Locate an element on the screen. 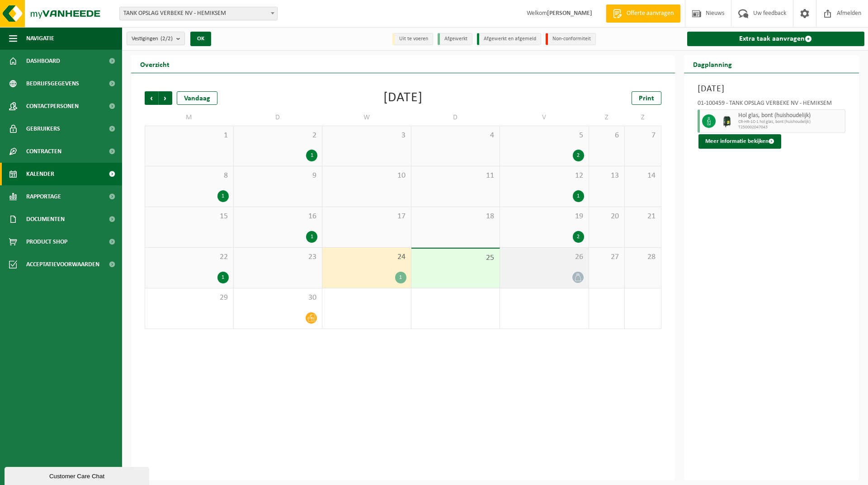 Image resolution: width=868 pixels, height=485 pixels. img: CR-HR-1C-1000-PES-01 is located at coordinates (727, 121).